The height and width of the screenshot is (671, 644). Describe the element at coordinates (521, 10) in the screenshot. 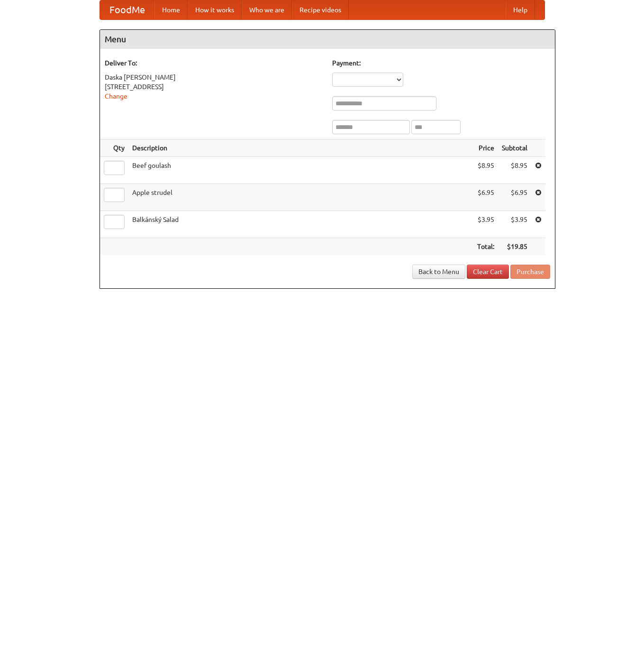

I see `a: Help` at that location.